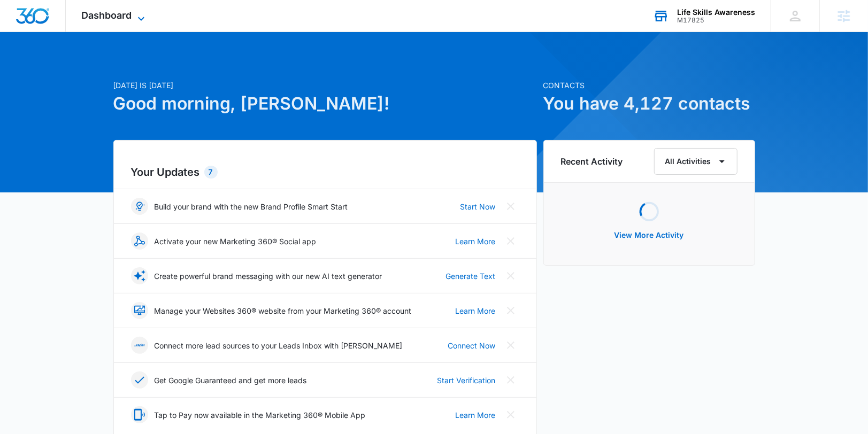 The image size is (868, 434). I want to click on p: Build your brand with the new Brand Profile Smart Start, so click(252, 207).